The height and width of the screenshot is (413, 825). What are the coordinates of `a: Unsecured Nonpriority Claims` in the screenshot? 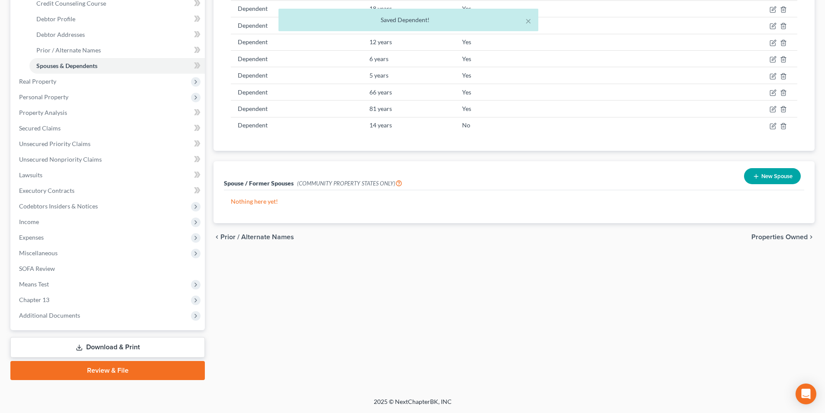 It's located at (108, 159).